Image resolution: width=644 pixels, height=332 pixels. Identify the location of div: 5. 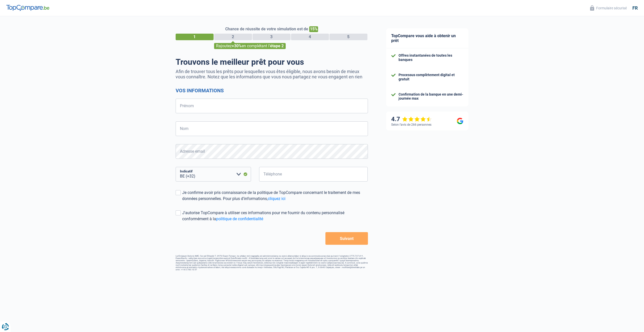
(349, 37).